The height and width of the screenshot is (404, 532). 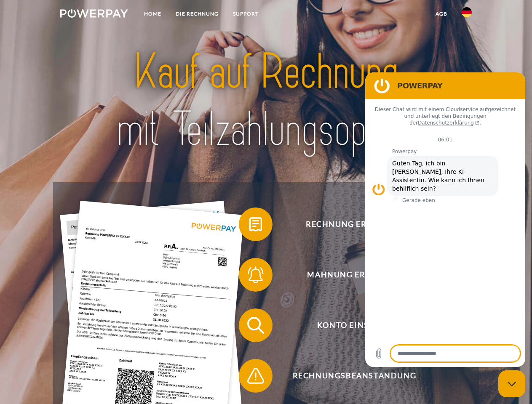 I want to click on img: qb_bill.svg, so click(x=256, y=224).